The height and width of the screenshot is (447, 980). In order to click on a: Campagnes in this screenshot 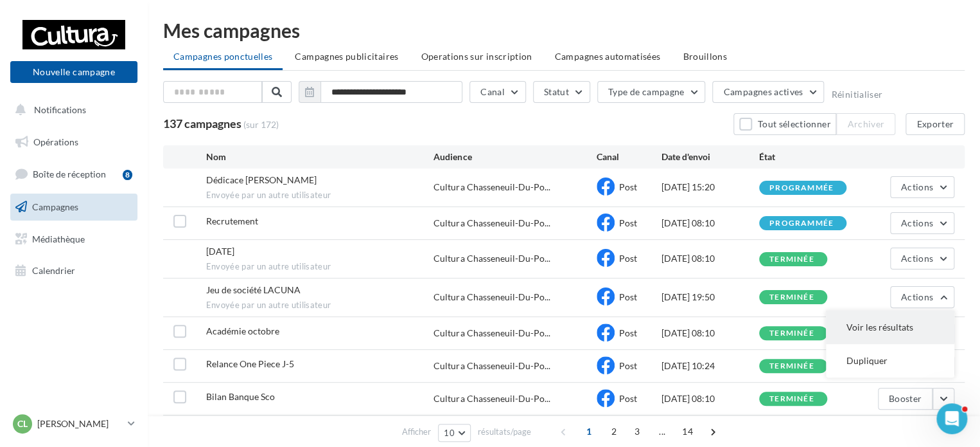, I will do `click(73, 207)`.